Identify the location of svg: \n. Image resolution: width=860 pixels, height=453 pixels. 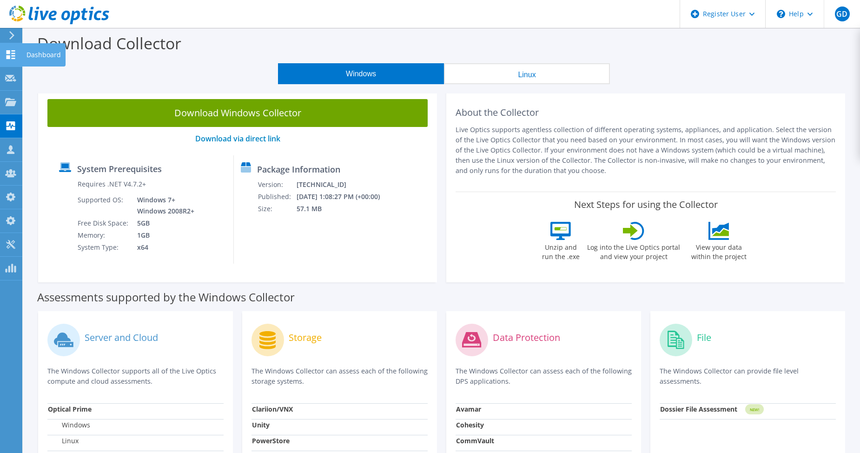
(781, 14).